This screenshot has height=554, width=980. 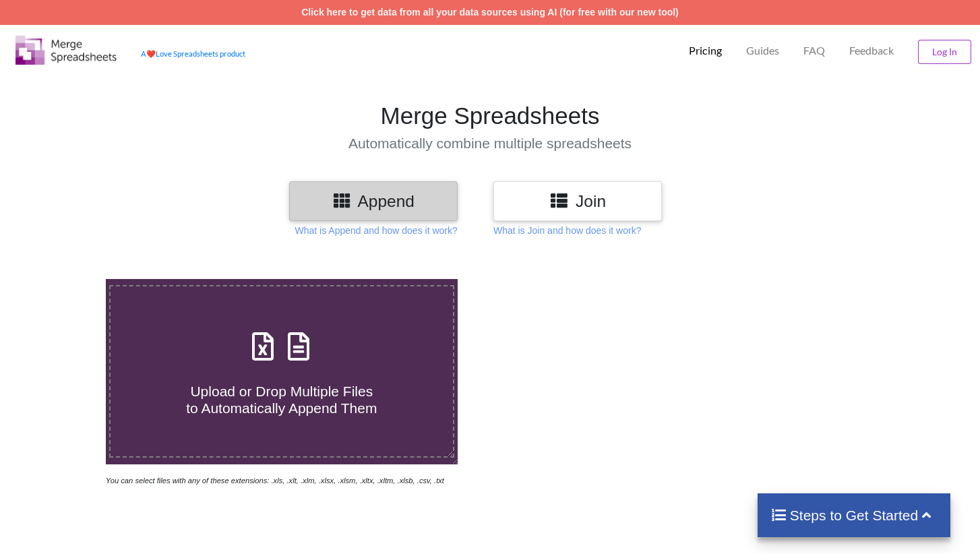 What do you see at coordinates (66, 50) in the screenshot?
I see `img: Logo.png` at bounding box center [66, 50].